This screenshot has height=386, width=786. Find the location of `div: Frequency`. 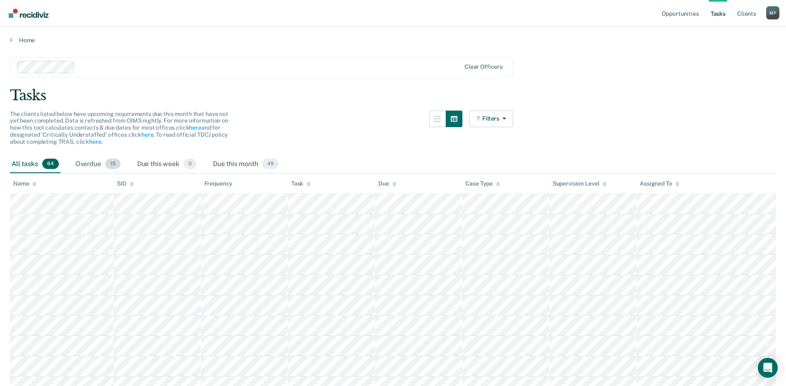

div: Frequency is located at coordinates (218, 183).